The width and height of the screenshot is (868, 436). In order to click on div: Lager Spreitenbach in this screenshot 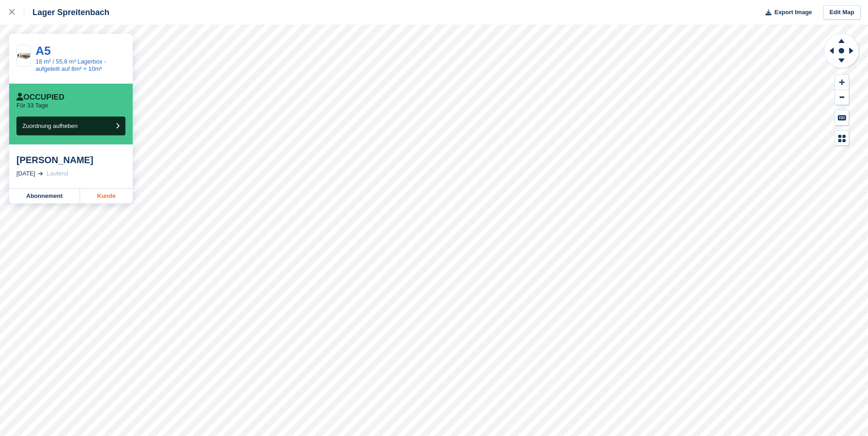, I will do `click(67, 12)`.